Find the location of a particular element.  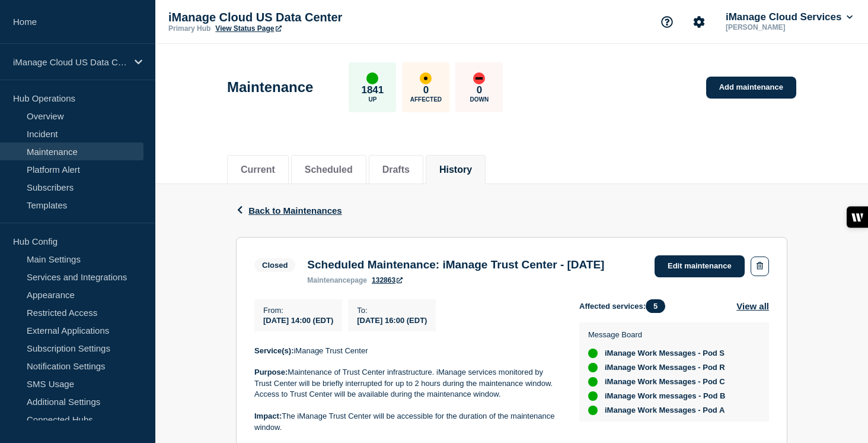

button: Current is located at coordinates (258, 170).